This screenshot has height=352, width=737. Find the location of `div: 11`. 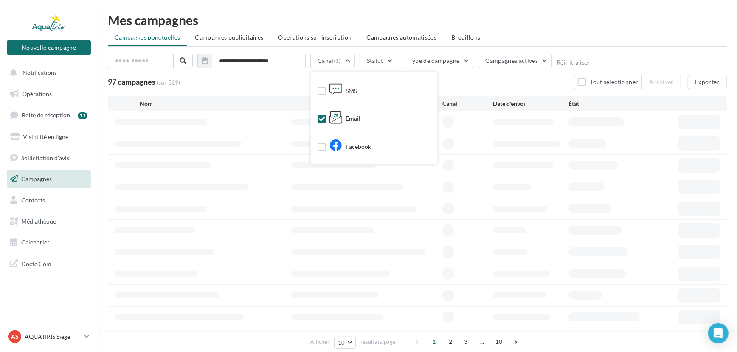

div: 11 is located at coordinates (82, 116).